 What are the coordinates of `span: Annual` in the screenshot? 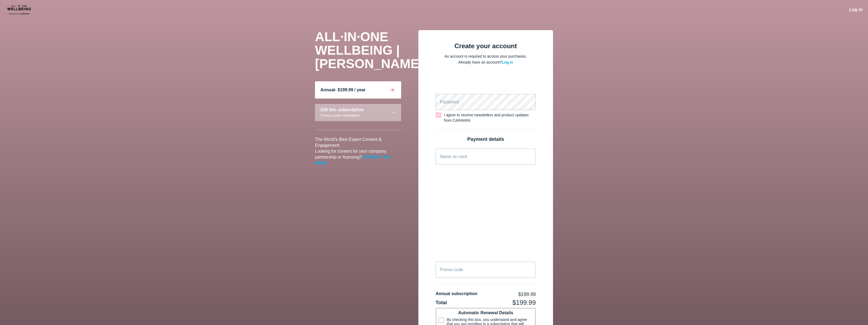 It's located at (328, 89).